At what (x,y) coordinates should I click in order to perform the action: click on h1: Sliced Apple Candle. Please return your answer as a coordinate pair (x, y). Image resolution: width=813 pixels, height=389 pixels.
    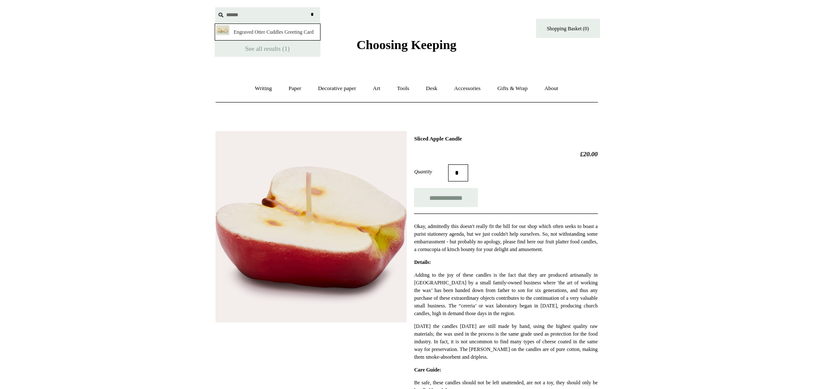
    Looking at the image, I should click on (506, 139).